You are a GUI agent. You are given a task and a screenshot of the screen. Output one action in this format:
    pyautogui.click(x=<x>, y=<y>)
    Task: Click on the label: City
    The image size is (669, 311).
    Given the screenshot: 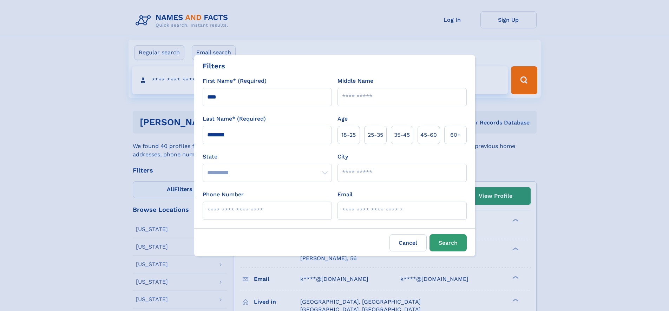 What is the action you would take?
    pyautogui.click(x=343, y=157)
    